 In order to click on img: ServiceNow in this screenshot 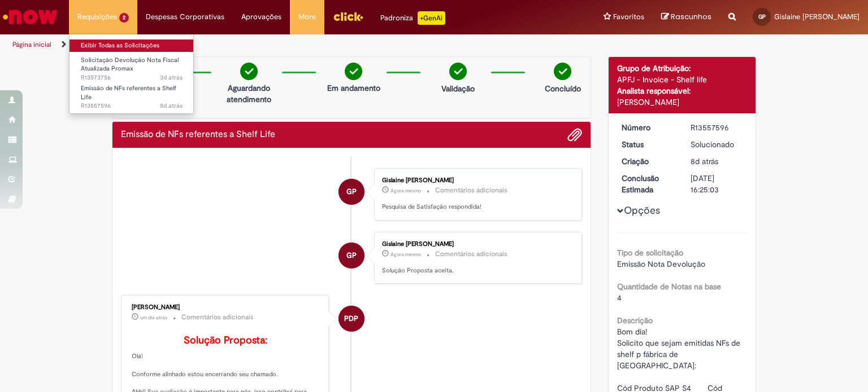, I will do `click(30, 17)`.